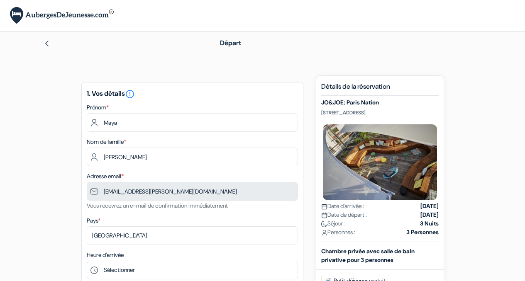 This screenshot has height=281, width=525. I want to click on img: AubergesDeJeunesse.com, so click(62, 15).